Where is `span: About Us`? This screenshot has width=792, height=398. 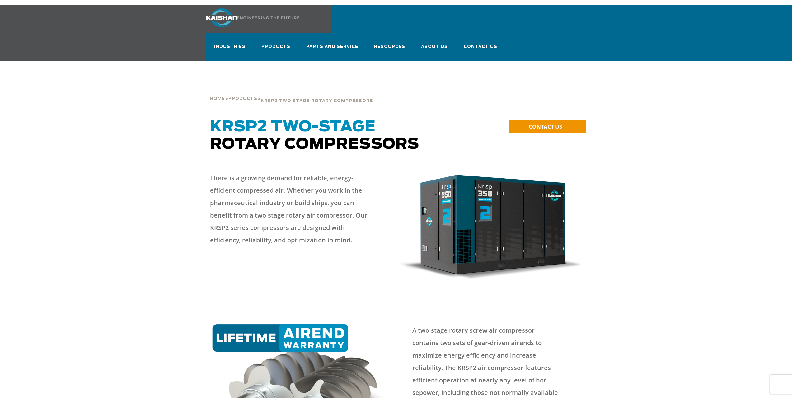 span: About Us is located at coordinates (435, 47).